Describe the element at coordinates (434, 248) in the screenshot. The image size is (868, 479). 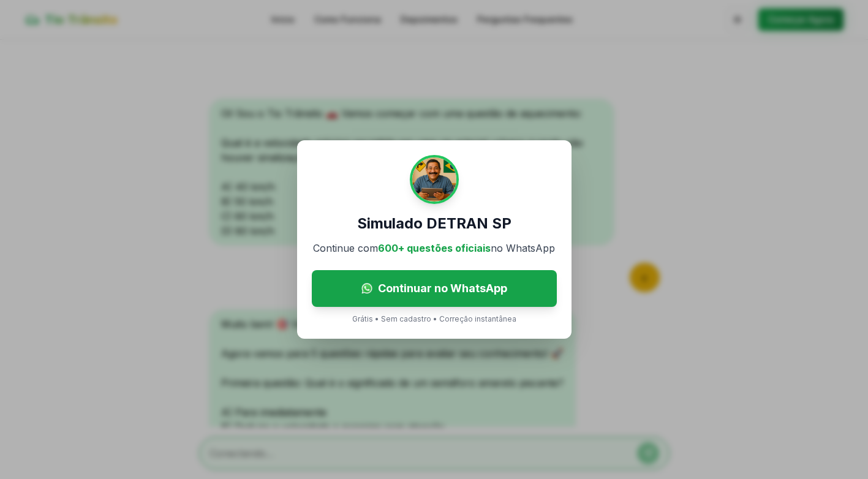
I see `p: Continue com no WhatsApp` at that location.